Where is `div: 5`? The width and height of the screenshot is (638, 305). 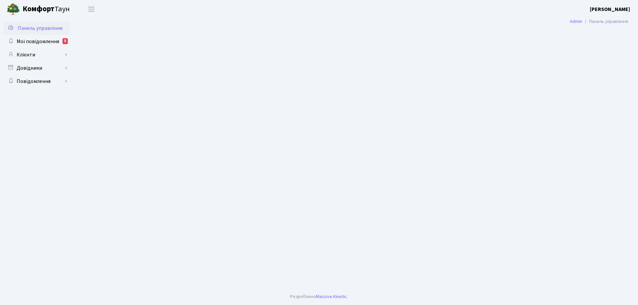
div: 5 is located at coordinates (65, 41).